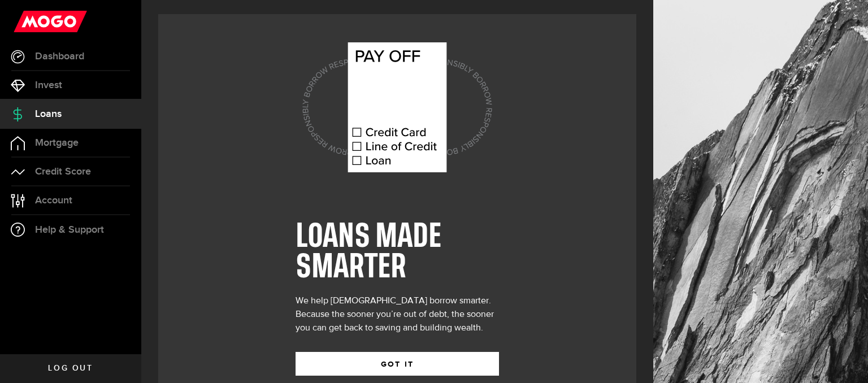  I want to click on span: Invest, so click(49, 86).